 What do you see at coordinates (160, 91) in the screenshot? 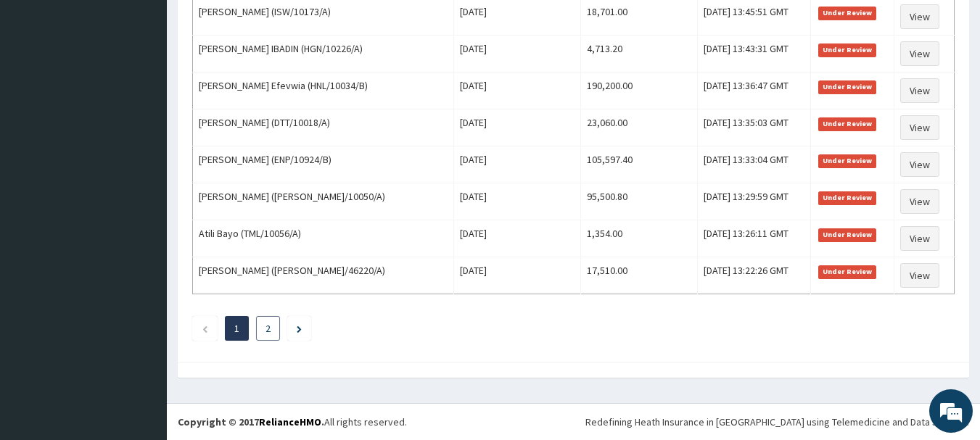
I see `div: Chat with us now` at bounding box center [160, 91].